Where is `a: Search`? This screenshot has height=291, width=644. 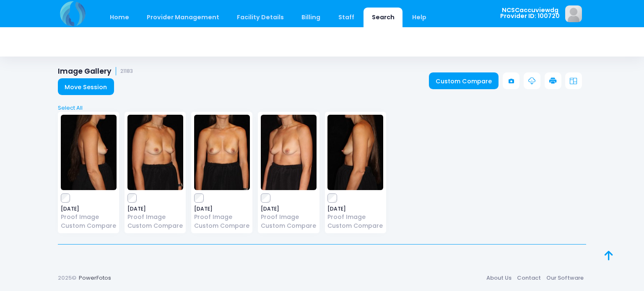
a: Search is located at coordinates (383, 17).